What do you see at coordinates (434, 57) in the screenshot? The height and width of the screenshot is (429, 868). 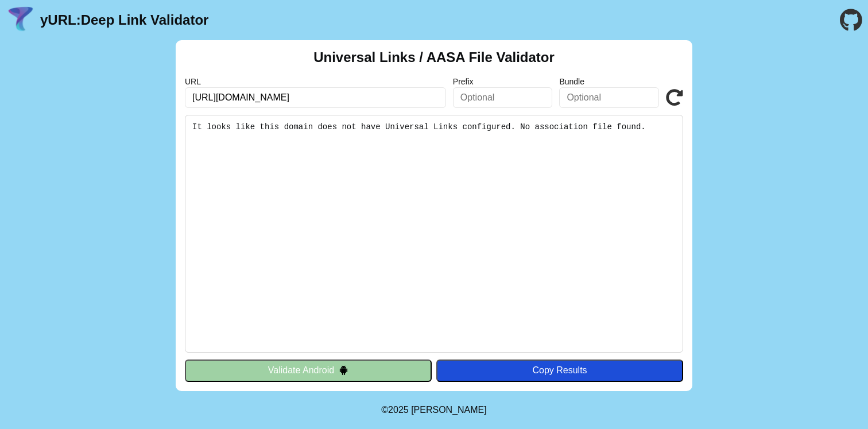 I see `h2: Universal Links / AASA File Validator` at bounding box center [434, 57].